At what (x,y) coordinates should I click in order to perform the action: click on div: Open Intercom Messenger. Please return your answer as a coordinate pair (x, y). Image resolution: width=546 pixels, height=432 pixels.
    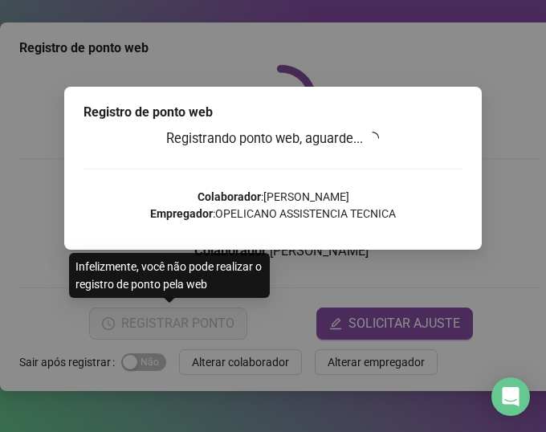
    Looking at the image, I should click on (511, 397).